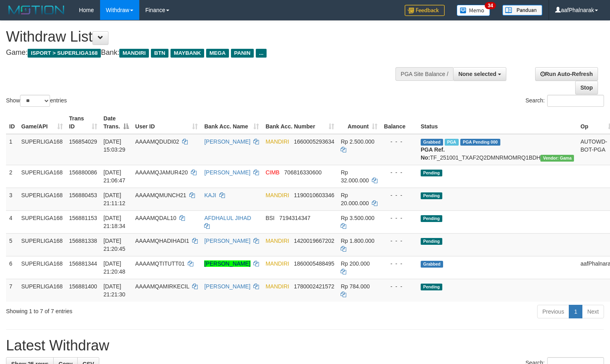 The width and height of the screenshot is (610, 364). I want to click on span: Rp 32.000.000, so click(355, 176).